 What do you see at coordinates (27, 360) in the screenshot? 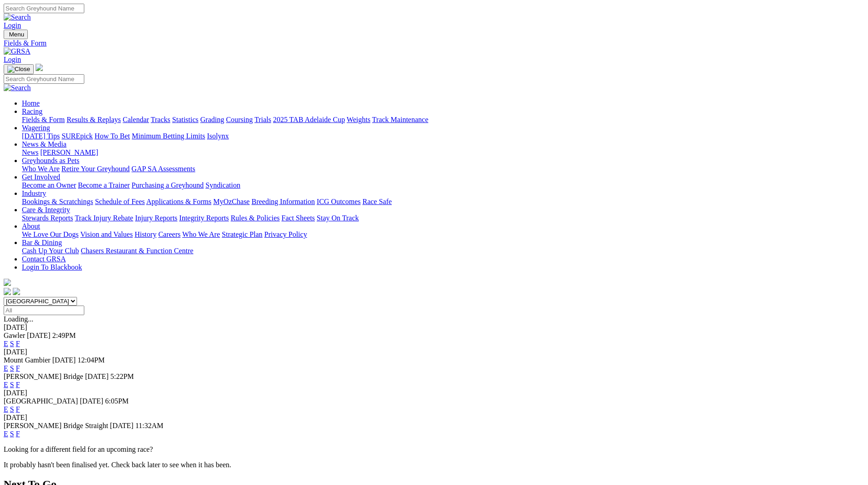
I see `span: Mount Gambier` at bounding box center [27, 360].